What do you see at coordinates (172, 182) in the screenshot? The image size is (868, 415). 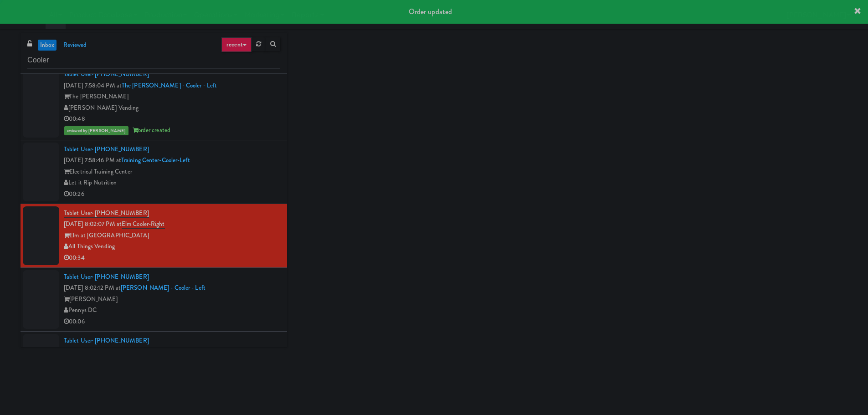 I see `div: Let it Rip Nutrition` at bounding box center [172, 182].